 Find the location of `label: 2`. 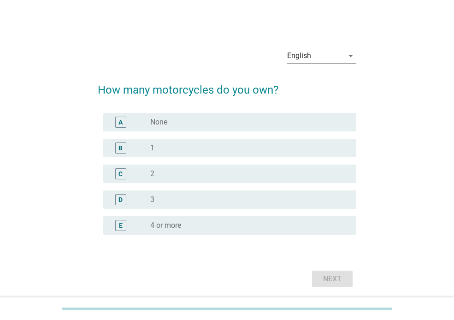

label: 2 is located at coordinates (152, 174).